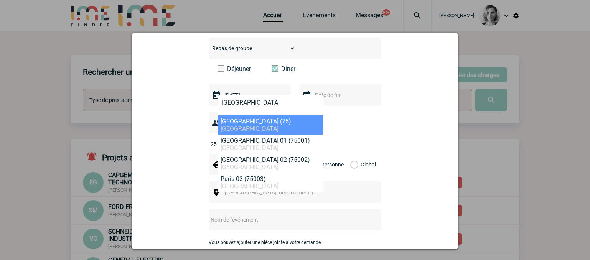  Describe the element at coordinates (239, 69) in the screenshot. I see `label: Déjeuner` at that location.